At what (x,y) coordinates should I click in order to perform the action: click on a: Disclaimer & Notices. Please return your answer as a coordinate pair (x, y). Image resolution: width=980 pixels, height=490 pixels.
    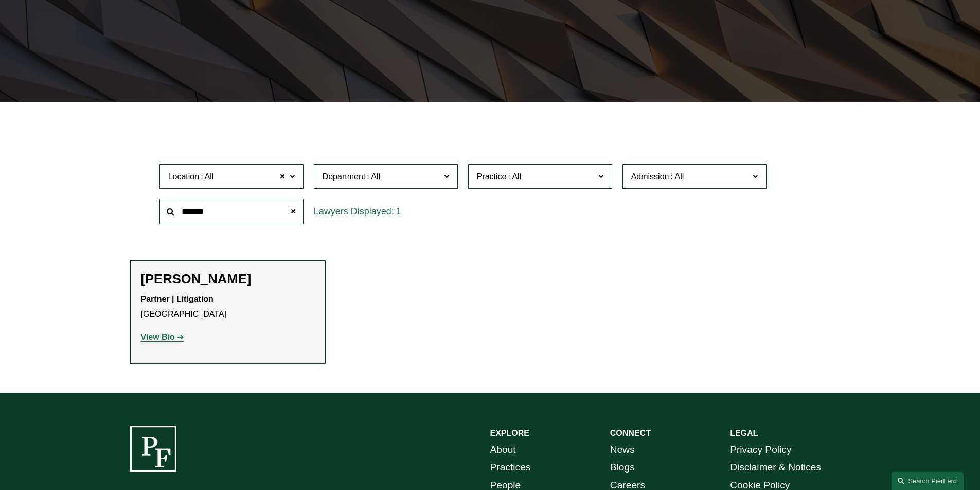
    Looking at the image, I should click on (775, 468).